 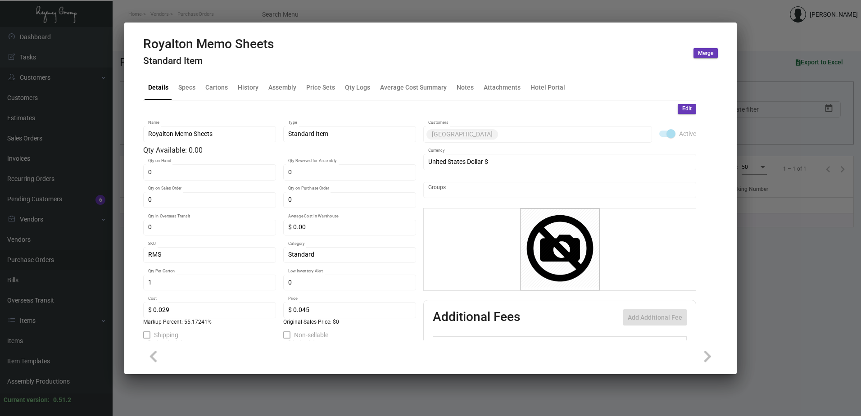 What do you see at coordinates (706, 53) in the screenshot?
I see `button: Merge` at bounding box center [706, 53].